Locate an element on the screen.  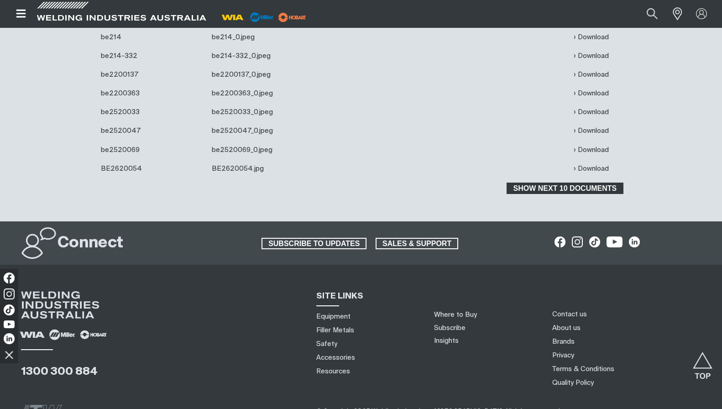
a: About us is located at coordinates (566, 328).